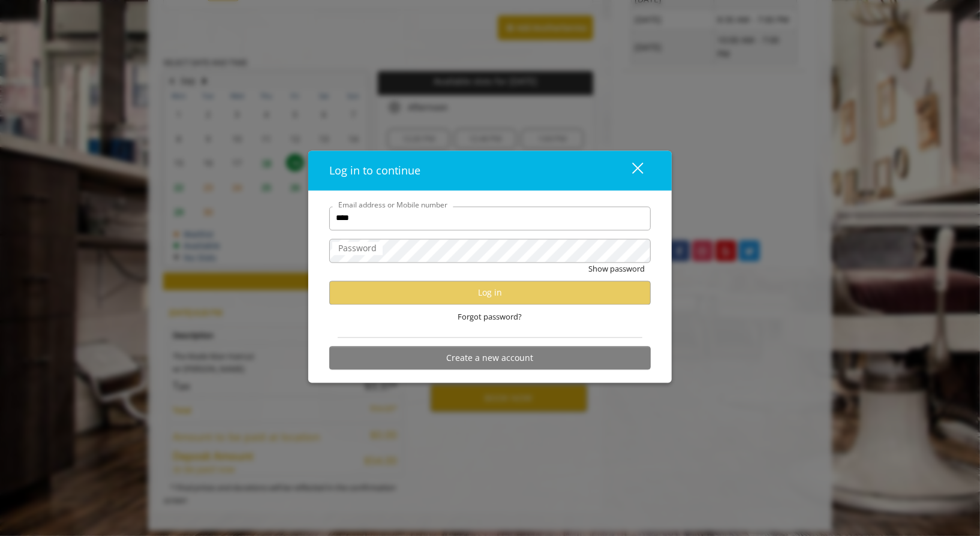 The width and height of the screenshot is (980, 536). What do you see at coordinates (490, 218) in the screenshot?
I see `input: Email address or Mobile number` at bounding box center [490, 218].